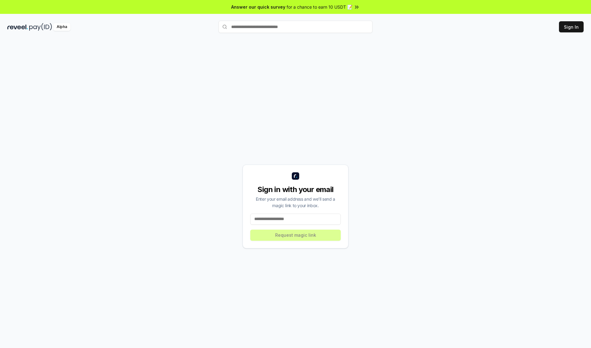 This screenshot has height=348, width=591. I want to click on div: Sign in with your email, so click(295, 189).